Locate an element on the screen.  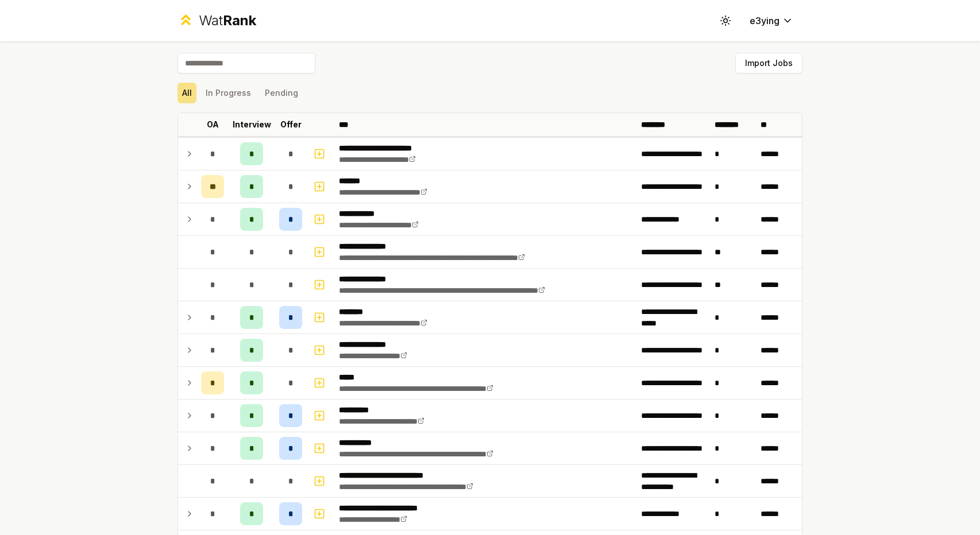
button: e3ying is located at coordinates (771, 21).